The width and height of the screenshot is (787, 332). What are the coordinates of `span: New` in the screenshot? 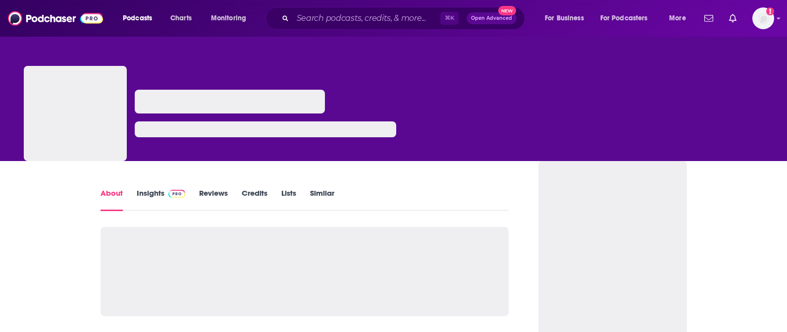 It's located at (507, 10).